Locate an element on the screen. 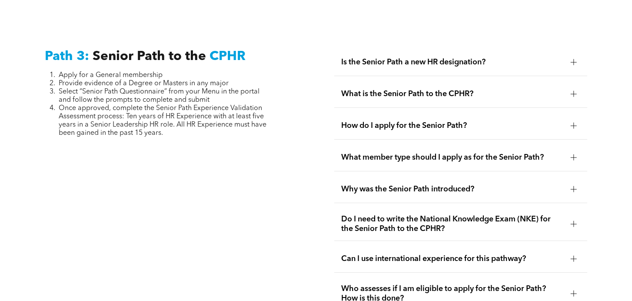 This screenshot has height=301, width=632. span: What member type should I apply as for the Senior Path? is located at coordinates (453, 157).